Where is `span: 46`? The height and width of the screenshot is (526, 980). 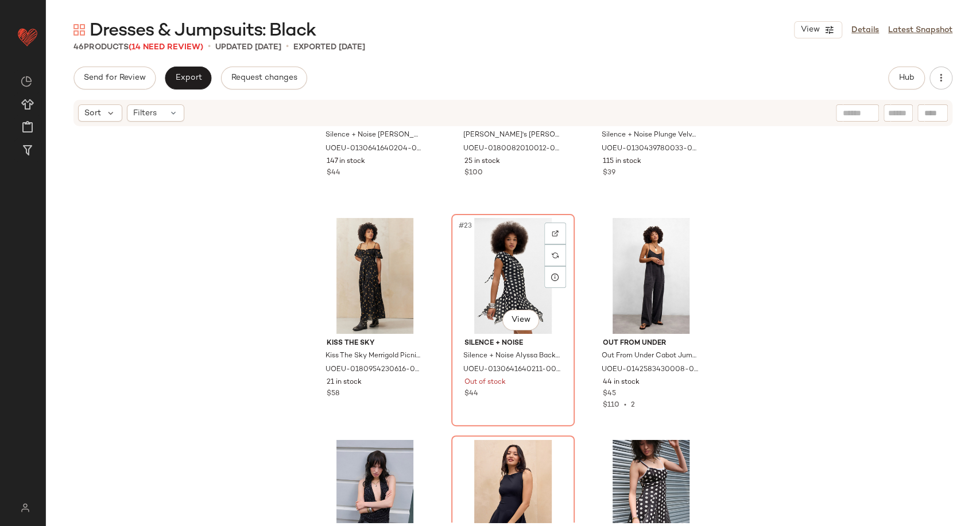
span: 46 is located at coordinates (78, 47).